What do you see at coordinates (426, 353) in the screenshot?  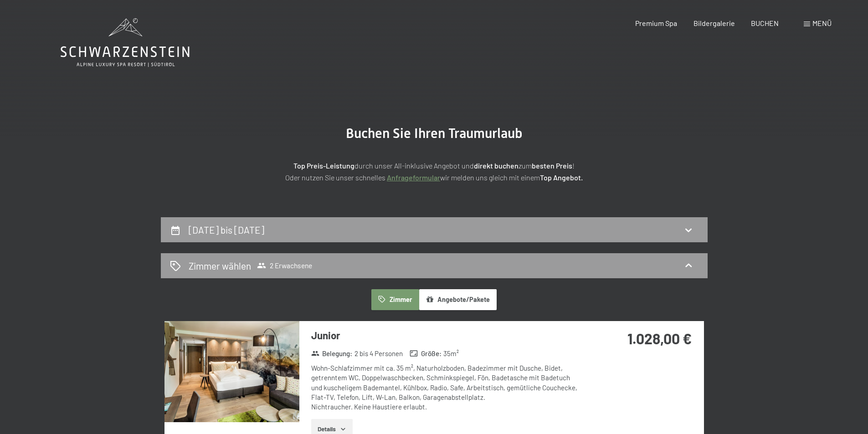 I see `strong: Größe :` at bounding box center [426, 353].